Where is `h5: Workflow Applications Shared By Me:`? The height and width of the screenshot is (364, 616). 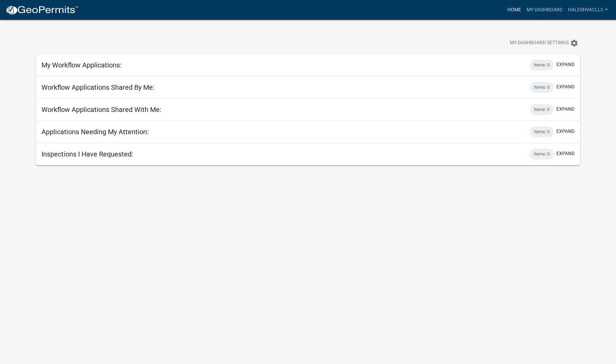
h5: Workflow Applications Shared By Me: is located at coordinates (98, 87).